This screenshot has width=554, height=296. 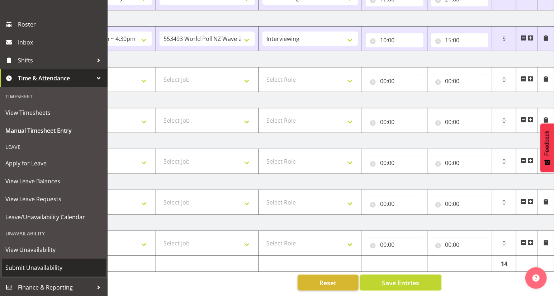 What do you see at coordinates (54, 163) in the screenshot?
I see `a: Apply for Leave` at bounding box center [54, 163].